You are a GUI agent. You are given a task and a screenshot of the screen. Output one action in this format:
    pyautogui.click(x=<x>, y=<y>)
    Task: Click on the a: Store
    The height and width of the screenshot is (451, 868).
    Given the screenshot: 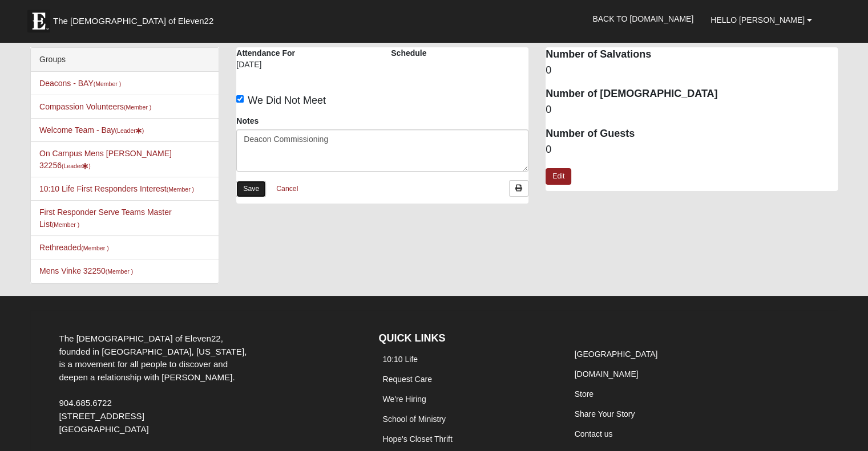 What is the action you would take?
    pyautogui.click(x=584, y=394)
    